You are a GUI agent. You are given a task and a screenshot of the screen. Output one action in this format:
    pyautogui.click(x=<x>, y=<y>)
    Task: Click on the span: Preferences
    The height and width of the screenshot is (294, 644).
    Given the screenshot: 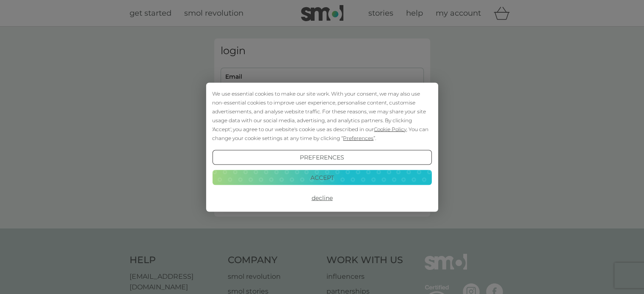 What is the action you would take?
    pyautogui.click(x=358, y=137)
    